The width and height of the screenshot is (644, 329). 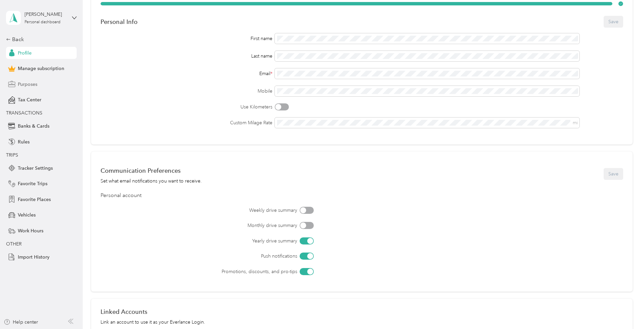 What do you see at coordinates (218, 256) in the screenshot?
I see `label: Push notifications` at bounding box center [218, 256].